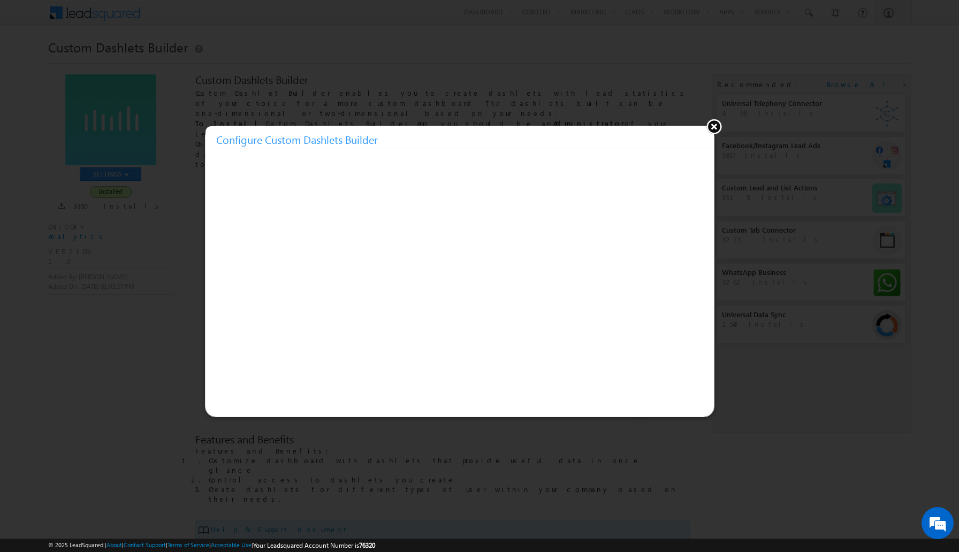 This screenshot has height=552, width=959. What do you see at coordinates (463, 140) in the screenshot?
I see `h3: Configure Custom Dashlets Builder` at bounding box center [463, 140].